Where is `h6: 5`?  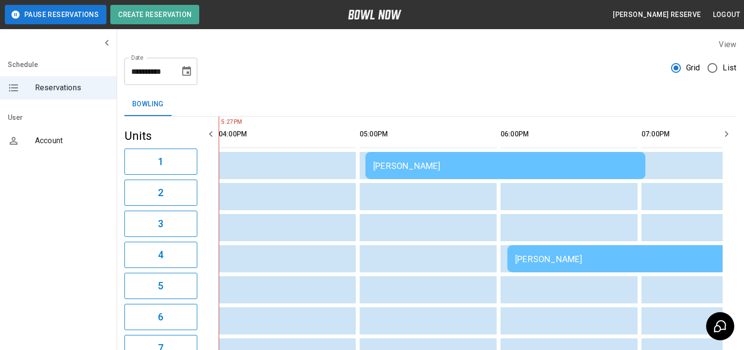
h6: 5 is located at coordinates (160, 286).